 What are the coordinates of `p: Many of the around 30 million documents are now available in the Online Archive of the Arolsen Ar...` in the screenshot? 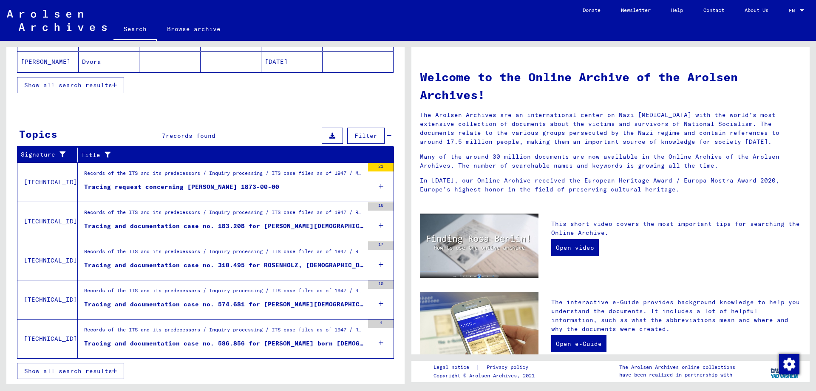 It's located at (611, 161).